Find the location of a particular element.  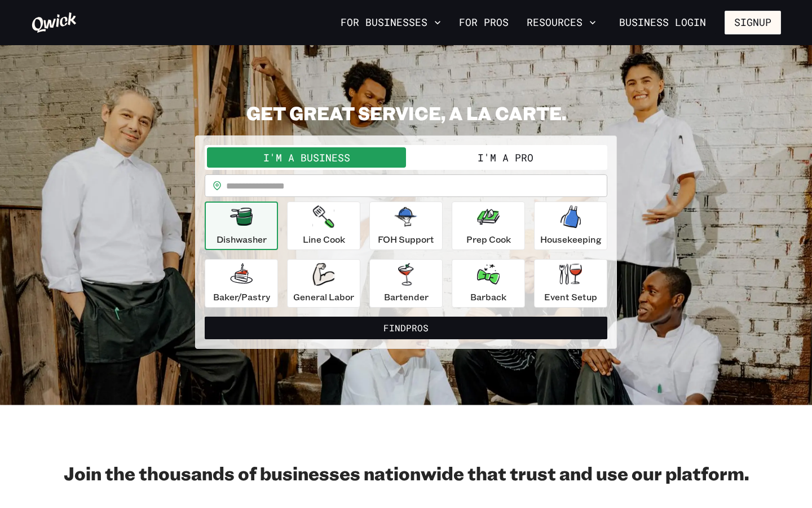

button: Baker/Pastry is located at coordinates (241, 283).